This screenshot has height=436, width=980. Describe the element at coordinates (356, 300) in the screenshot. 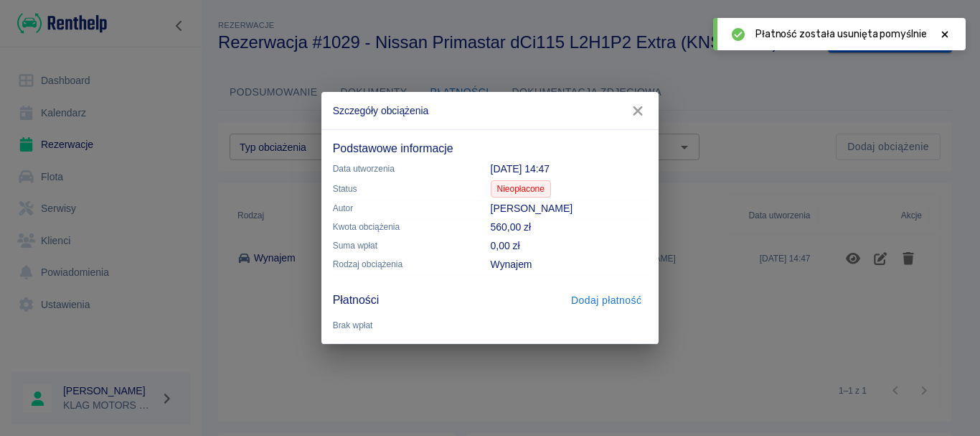

I see `h5: Płatności` at that location.